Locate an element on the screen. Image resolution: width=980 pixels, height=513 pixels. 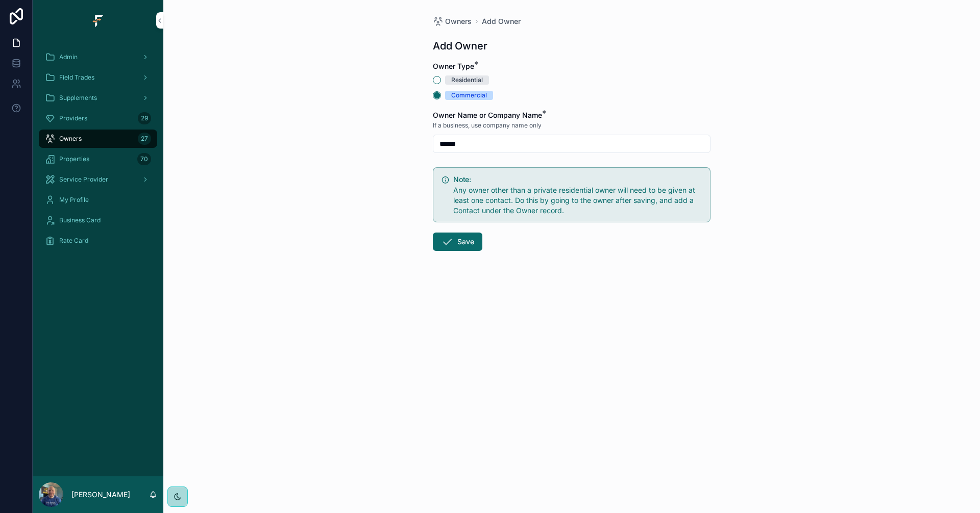
a: Providers29 is located at coordinates (98, 119).